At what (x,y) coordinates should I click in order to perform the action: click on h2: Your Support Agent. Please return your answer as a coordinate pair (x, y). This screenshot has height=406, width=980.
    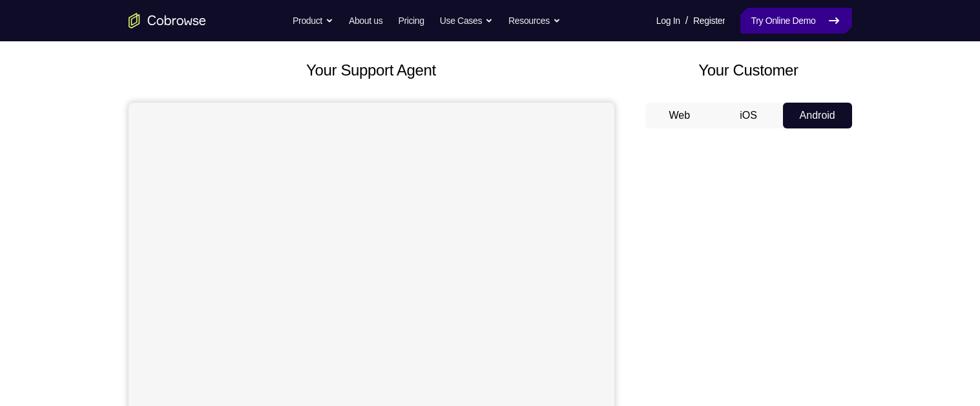
    Looking at the image, I should click on (372, 70).